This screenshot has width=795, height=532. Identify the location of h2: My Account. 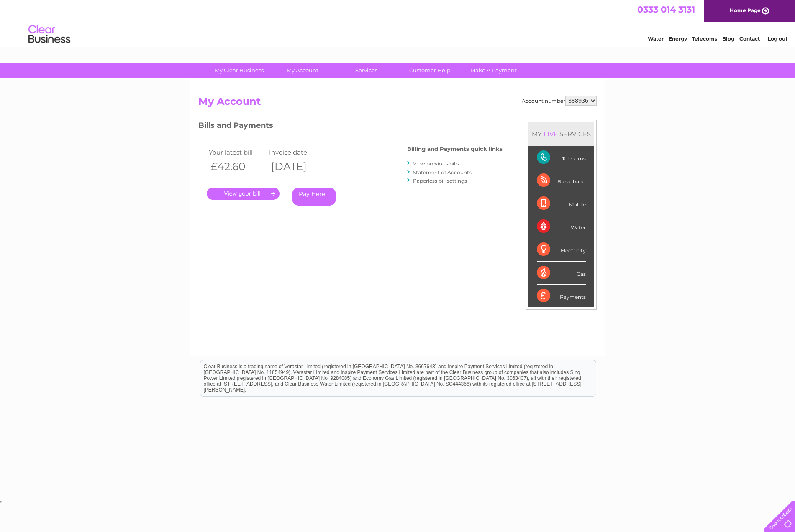
(397, 104).